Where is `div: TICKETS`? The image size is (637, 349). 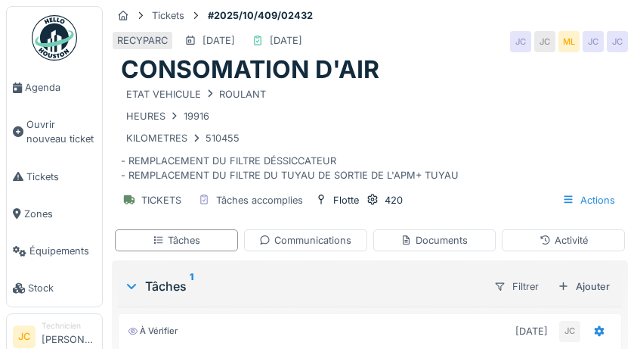
div: TICKETS is located at coordinates (161, 200).